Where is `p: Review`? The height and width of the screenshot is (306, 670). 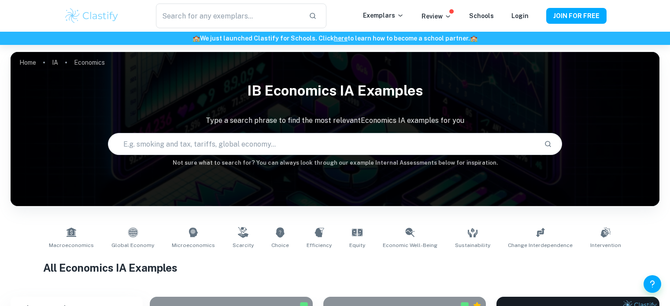 p: Review is located at coordinates (437, 16).